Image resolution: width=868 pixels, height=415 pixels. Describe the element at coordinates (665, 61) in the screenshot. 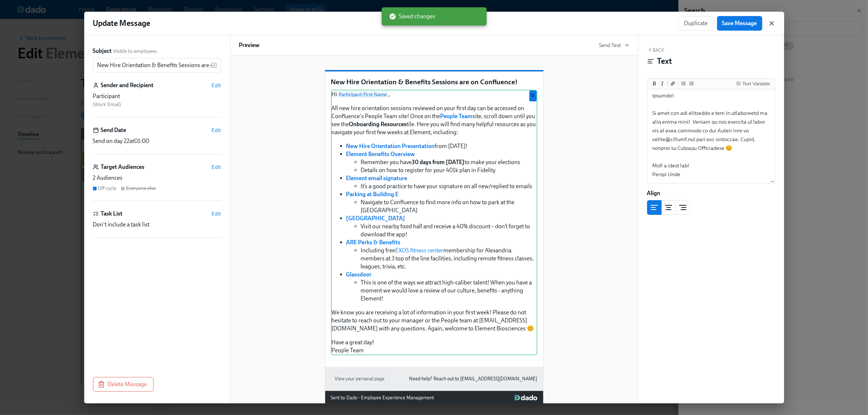

I see `h4: Text` at that location.